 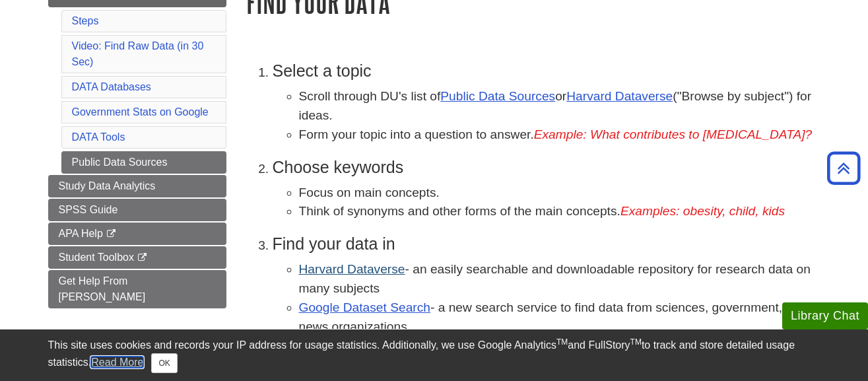 What do you see at coordinates (137, 210) in the screenshot?
I see `a: SPSS Guide` at bounding box center [137, 210].